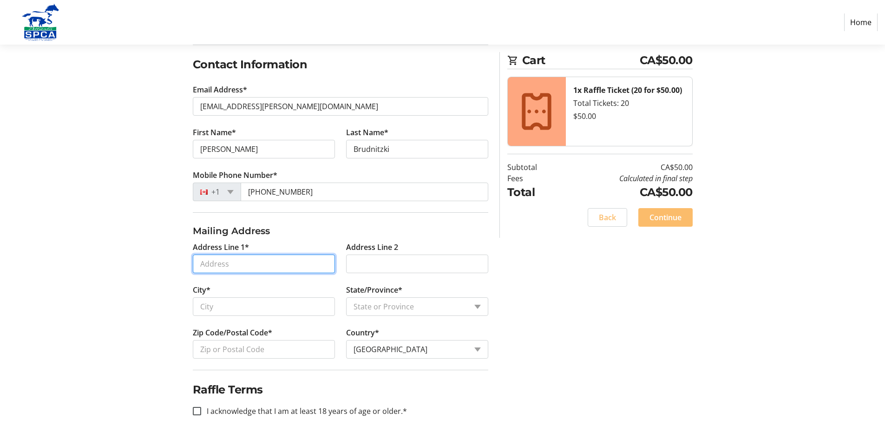 The height and width of the screenshot is (439, 885). Describe the element at coordinates (264, 350) in the screenshot. I see `input: Zip or Postal Code` at that location.